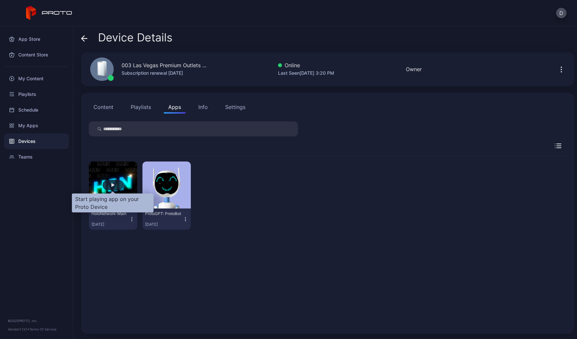 This screenshot has height=339, width=577. What do you see at coordinates (203, 107) in the screenshot?
I see `button: Info` at bounding box center [203, 107].